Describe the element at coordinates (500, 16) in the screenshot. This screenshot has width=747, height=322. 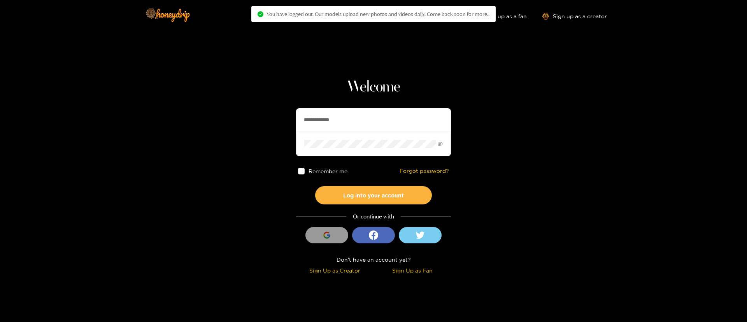
I see `a: Sign up as a fan` at that location.